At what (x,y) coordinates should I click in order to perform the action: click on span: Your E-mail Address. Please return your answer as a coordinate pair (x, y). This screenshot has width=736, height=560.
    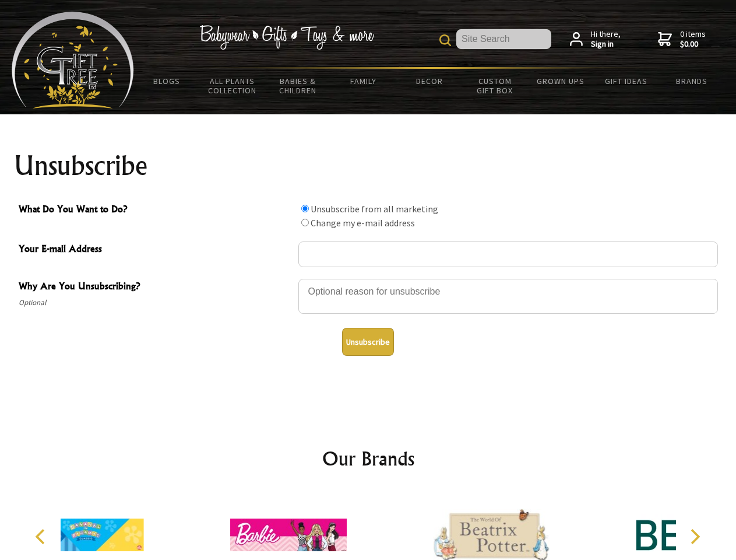
    Looking at the image, I should click on (156, 249).